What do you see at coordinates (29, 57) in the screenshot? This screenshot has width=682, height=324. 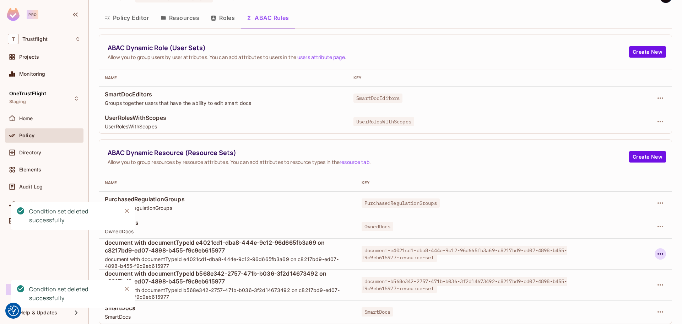 I see `span: Projects` at bounding box center [29, 57].